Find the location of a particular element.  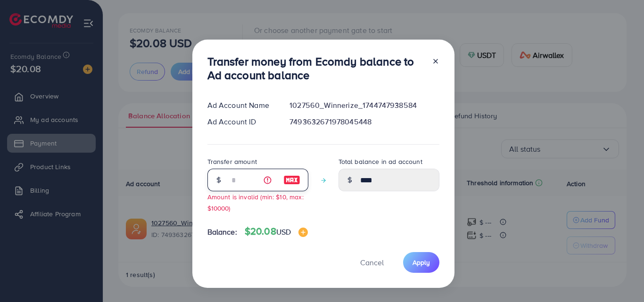

label: Total balance in ad account is located at coordinates (381, 161).